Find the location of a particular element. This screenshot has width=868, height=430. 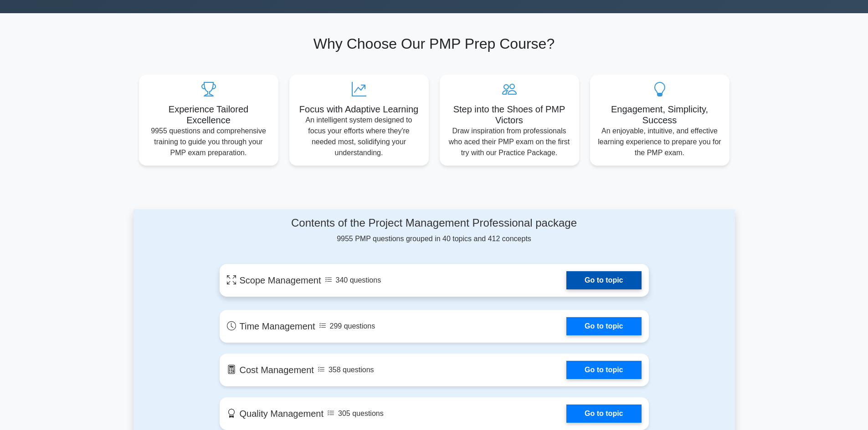

div: 9955 PMP questions grouped in 40 topics and 412 concepts is located at coordinates (434, 230).